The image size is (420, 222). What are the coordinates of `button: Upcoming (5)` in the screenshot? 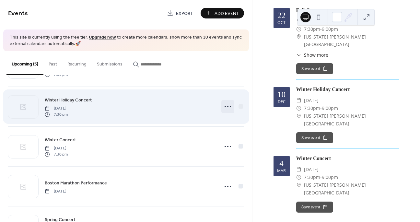 It's located at (25, 63).